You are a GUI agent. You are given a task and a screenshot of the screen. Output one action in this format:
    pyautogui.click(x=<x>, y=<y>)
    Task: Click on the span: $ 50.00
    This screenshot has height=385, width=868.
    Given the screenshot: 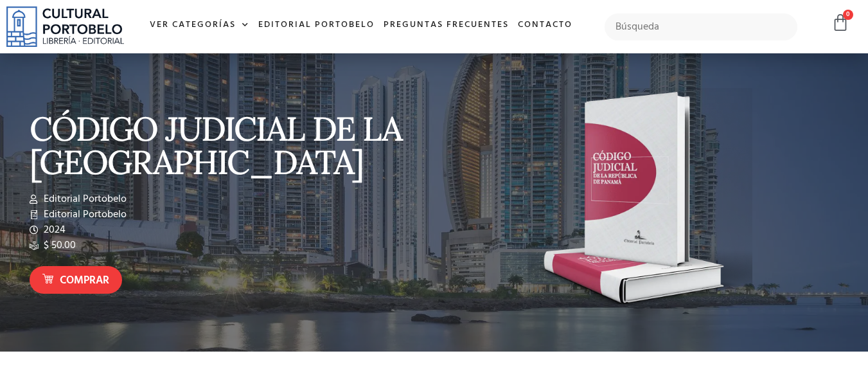 What is the action you would take?
    pyautogui.click(x=58, y=246)
    